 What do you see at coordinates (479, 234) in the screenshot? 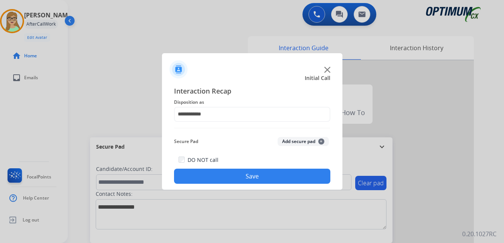
I see `p: 0.20.1027RC` at bounding box center [479, 234].